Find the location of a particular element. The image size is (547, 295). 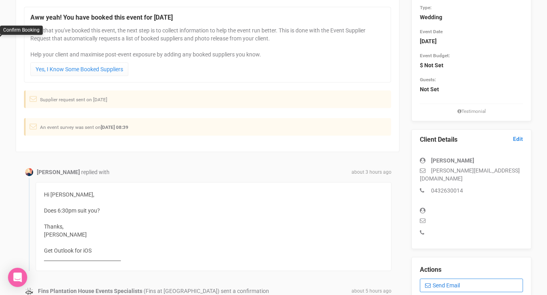

small: Event Budget: is located at coordinates (435, 56).